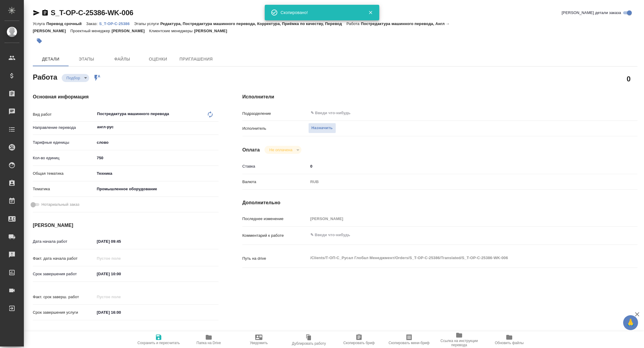 This screenshot has width=644, height=348. What do you see at coordinates (156, 173) in the screenshot?
I see `div: Техника` at bounding box center [156, 173].